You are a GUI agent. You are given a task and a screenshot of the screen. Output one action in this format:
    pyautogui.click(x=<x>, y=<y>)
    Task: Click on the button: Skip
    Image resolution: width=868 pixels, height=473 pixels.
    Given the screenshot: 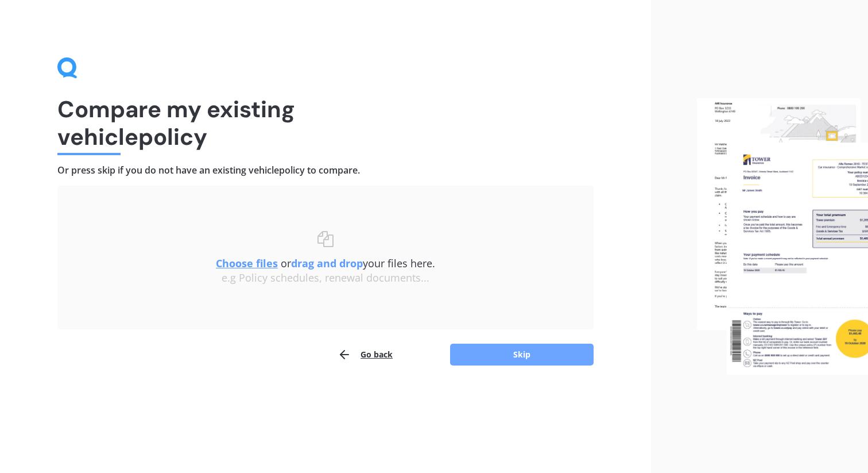 What is the action you would take?
    pyautogui.click(x=522, y=355)
    